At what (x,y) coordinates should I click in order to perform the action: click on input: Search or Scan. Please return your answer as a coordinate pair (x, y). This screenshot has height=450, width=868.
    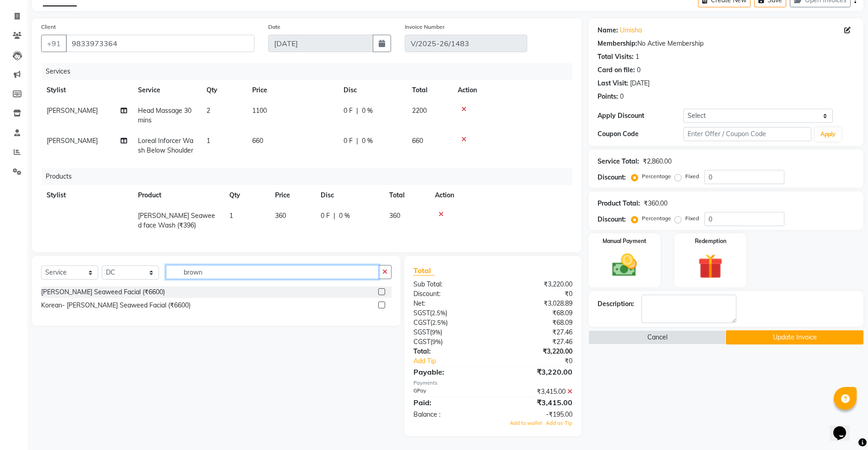
    Looking at the image, I should click on (272, 272).